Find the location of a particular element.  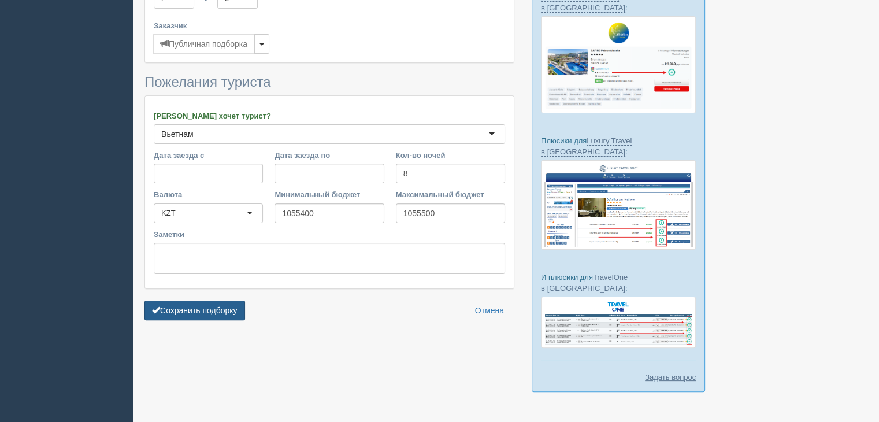

label: Максимальный бюджет is located at coordinates (450, 194).